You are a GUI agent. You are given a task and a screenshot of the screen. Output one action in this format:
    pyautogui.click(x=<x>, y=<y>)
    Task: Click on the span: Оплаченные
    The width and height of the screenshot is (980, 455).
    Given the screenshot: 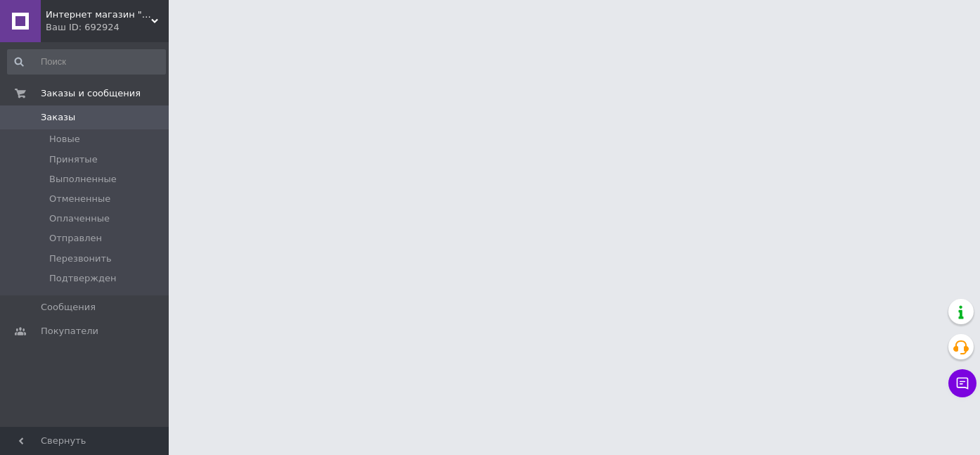 What is the action you would take?
    pyautogui.click(x=79, y=219)
    